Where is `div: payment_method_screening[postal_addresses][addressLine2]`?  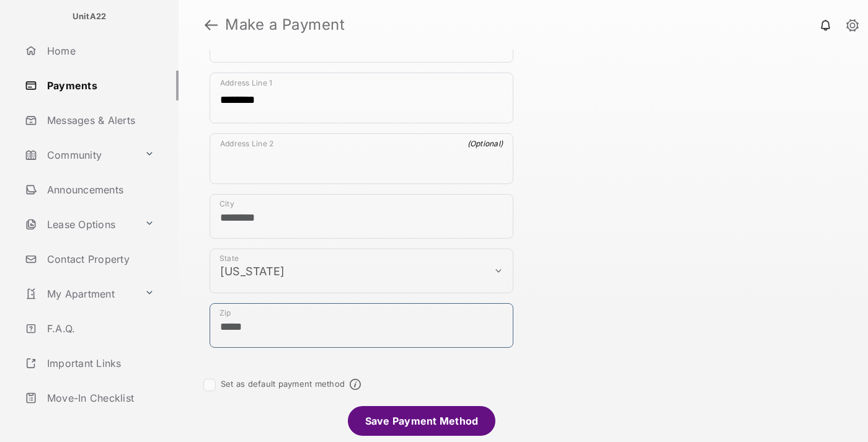 div: payment_method_screening[postal_addresses][addressLine2] is located at coordinates (362, 159).